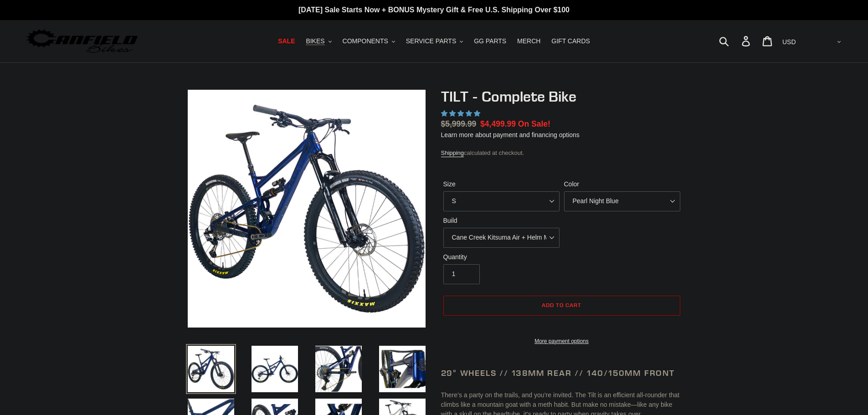  I want to click on a: SALE, so click(286, 41).